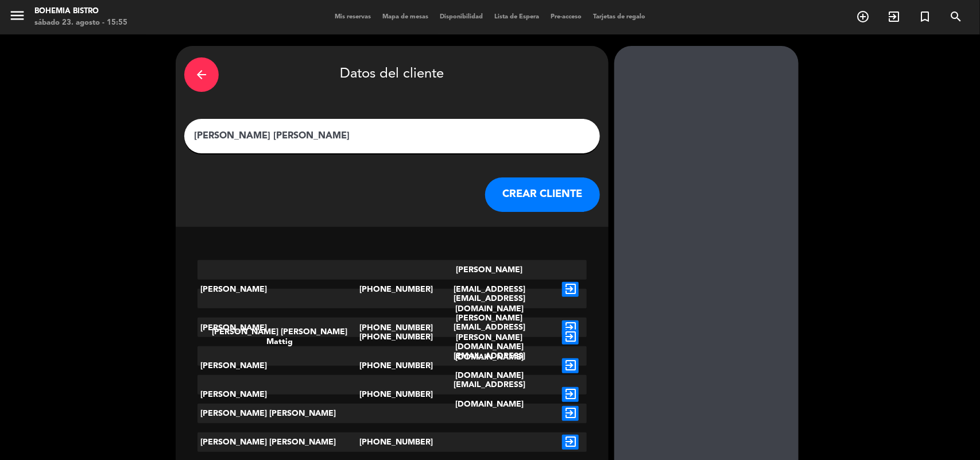 Image resolution: width=980 pixels, height=460 pixels. Describe the element at coordinates (17, 17) in the screenshot. I see `button: menu` at that location.